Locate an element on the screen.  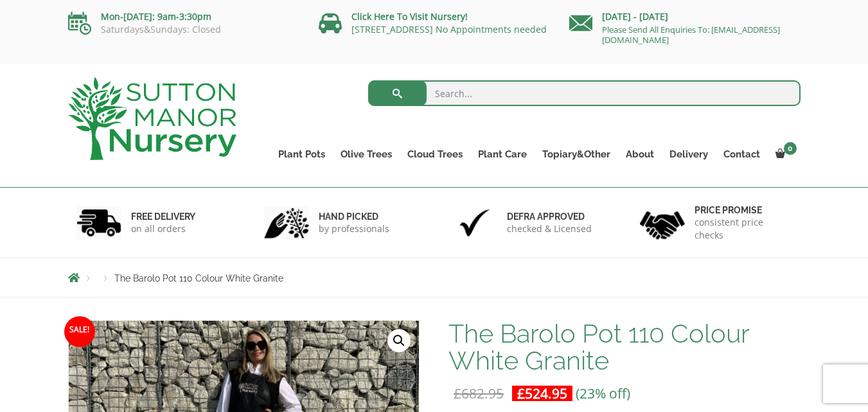
a: 0 is located at coordinates (784, 154).